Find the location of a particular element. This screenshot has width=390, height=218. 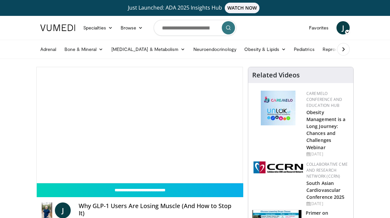

span: WATCH NOW is located at coordinates (243, 8).